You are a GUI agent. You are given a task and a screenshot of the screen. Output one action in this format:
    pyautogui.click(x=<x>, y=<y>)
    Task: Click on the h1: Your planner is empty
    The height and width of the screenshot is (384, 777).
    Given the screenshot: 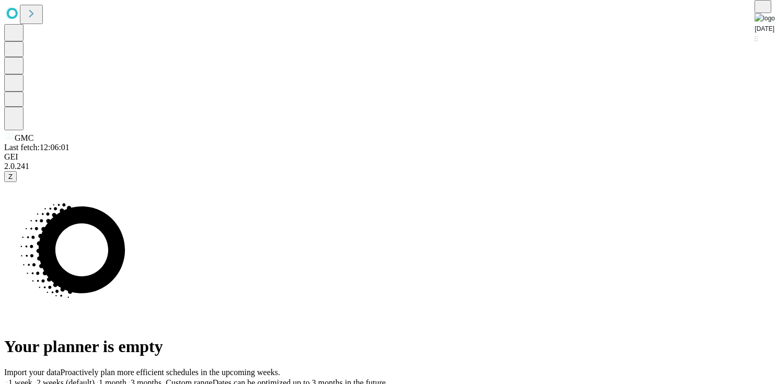 What is the action you would take?
    pyautogui.click(x=388, y=346)
    